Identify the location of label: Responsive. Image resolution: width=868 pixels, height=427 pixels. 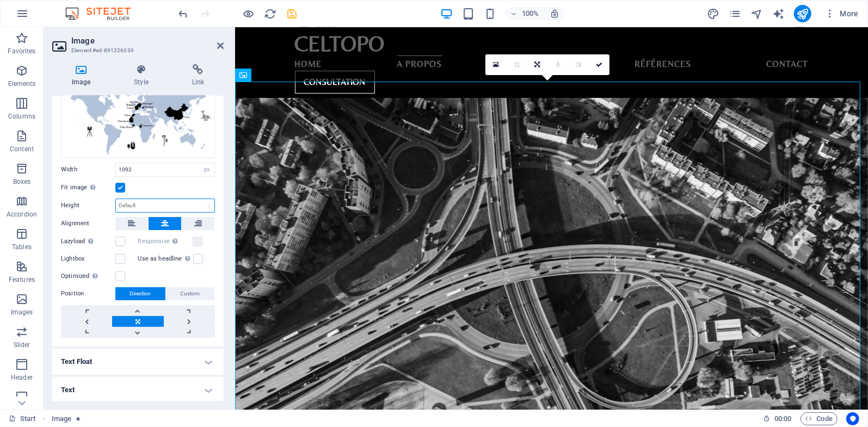
(165, 242).